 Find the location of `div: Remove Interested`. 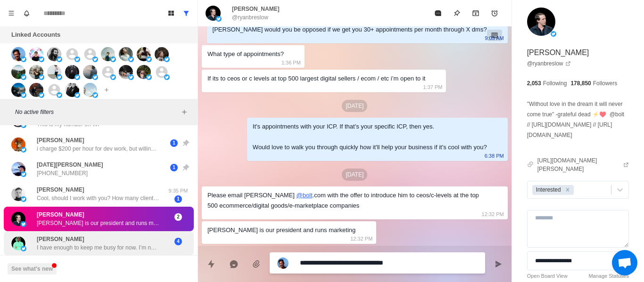

div: Remove Interested is located at coordinates (568, 190).